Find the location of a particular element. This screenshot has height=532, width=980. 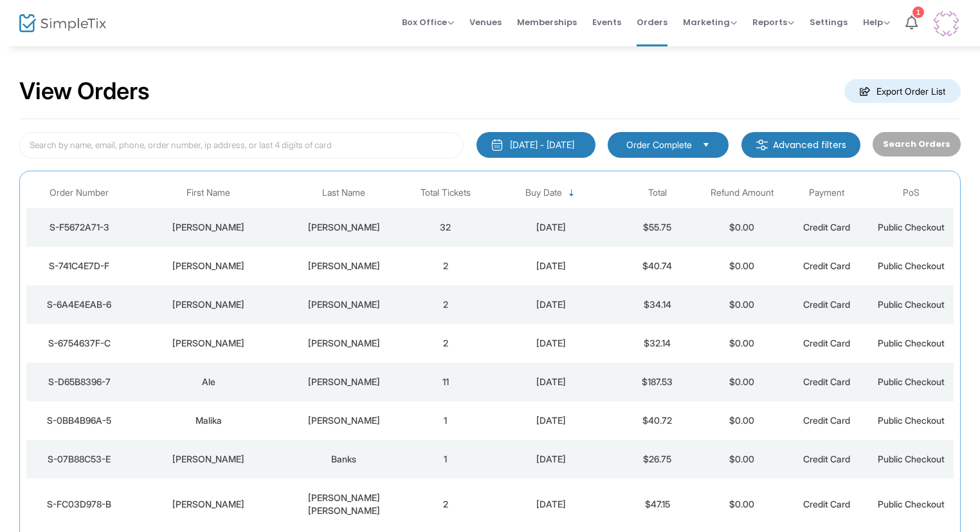

td: $26.75 is located at coordinates (657, 459).